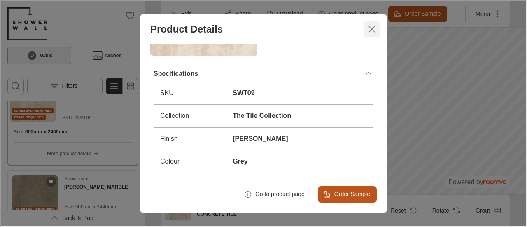 The image size is (527, 227). Describe the element at coordinates (189, 92) in the screenshot. I see `p: SKU` at that location.